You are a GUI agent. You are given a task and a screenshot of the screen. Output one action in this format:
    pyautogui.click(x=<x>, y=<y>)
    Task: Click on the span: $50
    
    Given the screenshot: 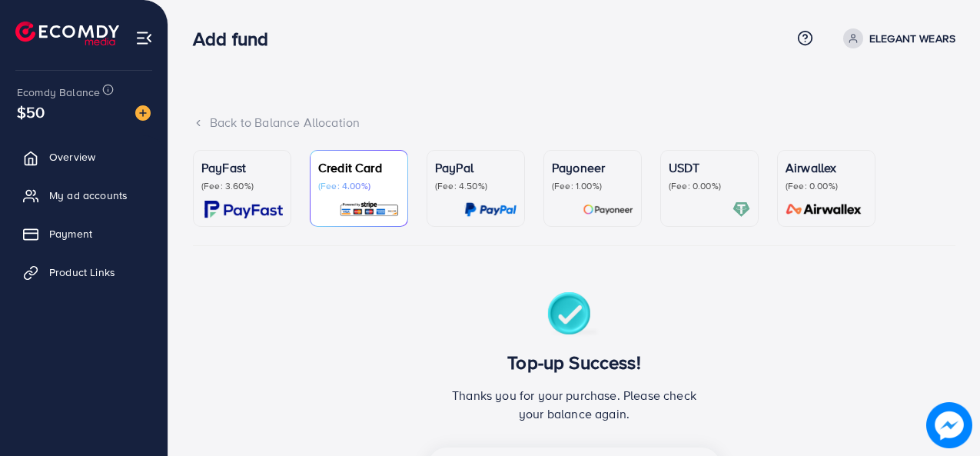 What is the action you would take?
    pyautogui.click(x=31, y=111)
    